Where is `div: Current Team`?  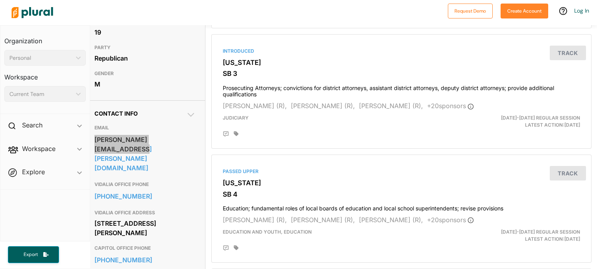
div: Current Team is located at coordinates (41, 94).